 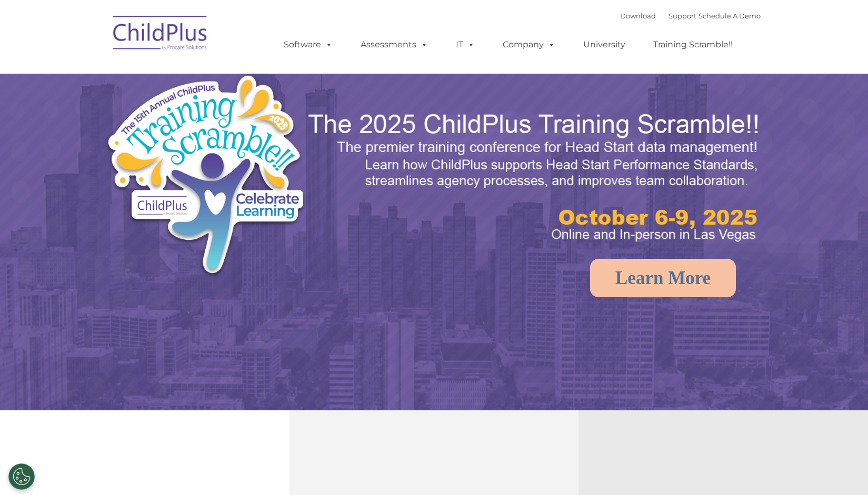 What do you see at coordinates (692, 45) in the screenshot?
I see `a: Training Scramble!!` at bounding box center [692, 45].